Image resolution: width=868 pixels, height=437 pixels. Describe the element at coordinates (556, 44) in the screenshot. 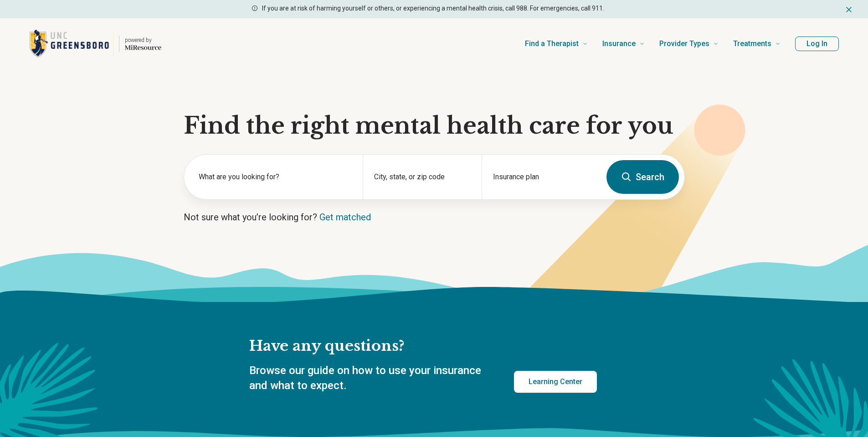

I see `a: Find a Therapist` at that location.